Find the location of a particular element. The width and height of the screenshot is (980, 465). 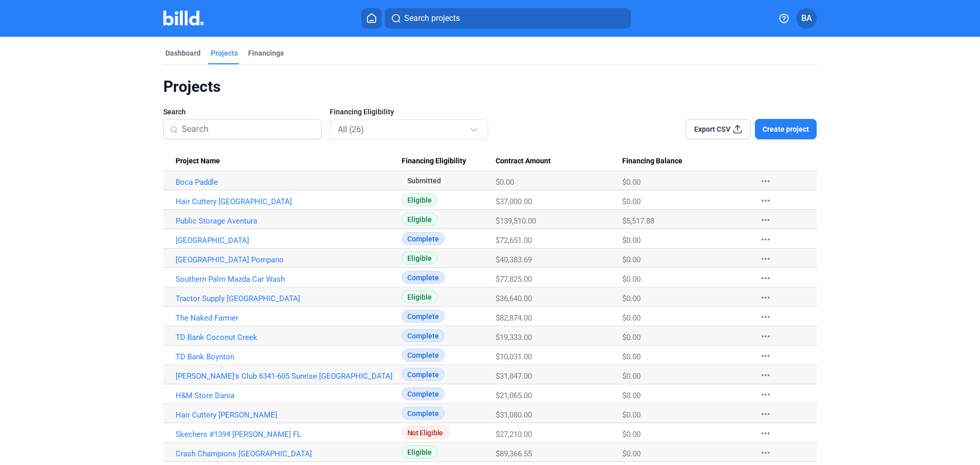

span: $37,000.00 is located at coordinates (513, 201).